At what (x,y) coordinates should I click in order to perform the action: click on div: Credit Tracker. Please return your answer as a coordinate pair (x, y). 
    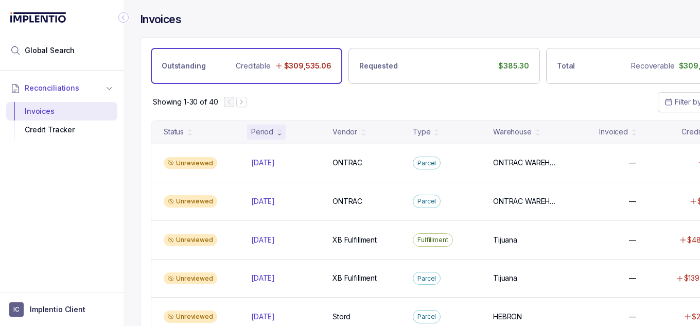
    Looking at the image, I should click on (62, 130).